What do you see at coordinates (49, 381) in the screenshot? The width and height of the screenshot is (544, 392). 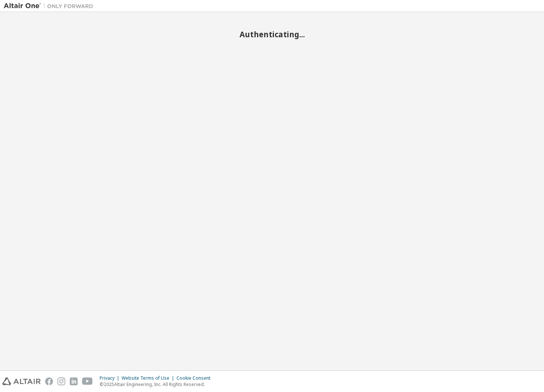 I see `img: facebook.svg` at bounding box center [49, 381].